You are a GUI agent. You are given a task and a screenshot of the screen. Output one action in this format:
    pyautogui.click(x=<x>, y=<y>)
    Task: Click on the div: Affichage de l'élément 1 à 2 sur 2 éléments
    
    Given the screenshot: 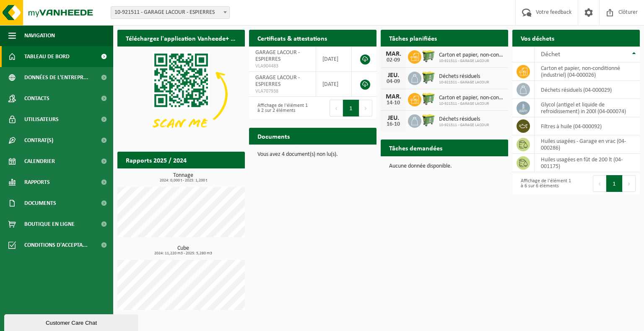 What is the action you would take?
    pyautogui.click(x=281, y=108)
    